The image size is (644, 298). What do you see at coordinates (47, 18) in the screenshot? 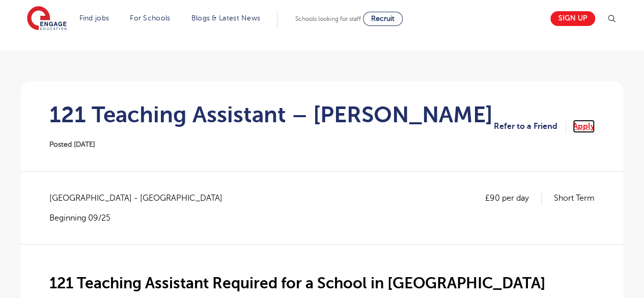
I see `img: Engage Education` at bounding box center [47, 18].